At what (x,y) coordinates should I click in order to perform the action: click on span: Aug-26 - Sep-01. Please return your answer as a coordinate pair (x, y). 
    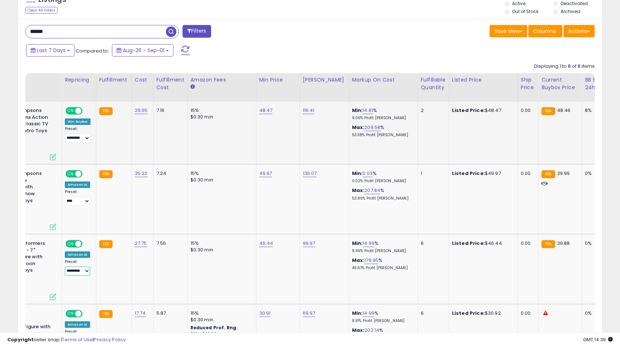
    Looking at the image, I should click on (143, 50).